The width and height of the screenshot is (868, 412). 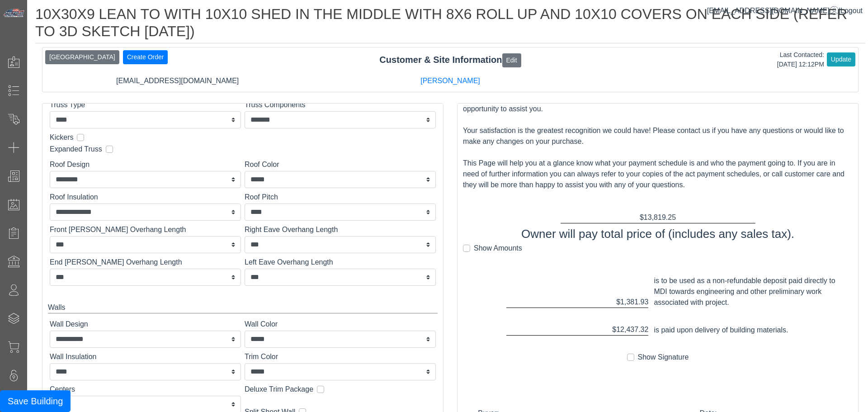 I want to click on div: is to be used as a non-refundable deposit paid directly to MDI towards engineering and other prel..., so click(x=749, y=292).